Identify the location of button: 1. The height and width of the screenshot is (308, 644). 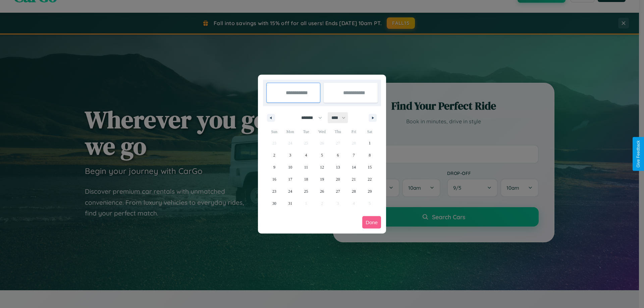
(370, 143).